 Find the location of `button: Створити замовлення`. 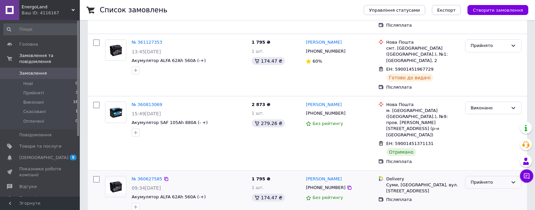

button: Створити замовлення is located at coordinates (498, 10).